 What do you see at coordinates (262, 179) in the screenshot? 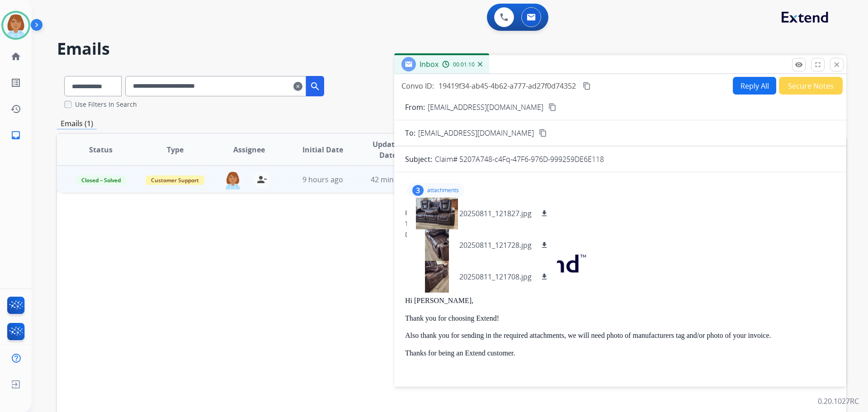
I see `mat-icon: person_remove` at bounding box center [262, 179].